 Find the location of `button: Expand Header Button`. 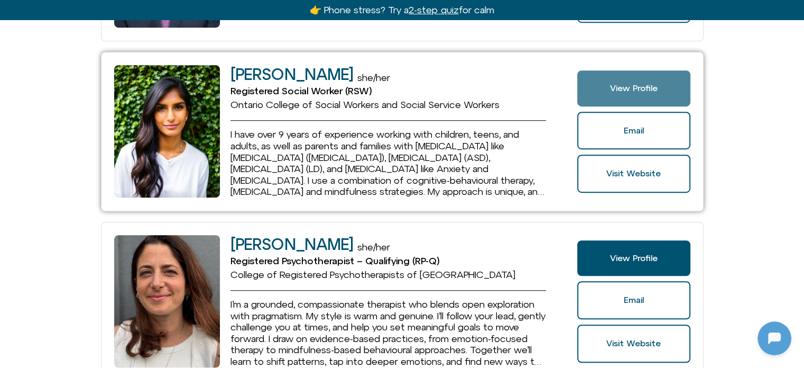

button: Expand Header Button is located at coordinates (106, 14).